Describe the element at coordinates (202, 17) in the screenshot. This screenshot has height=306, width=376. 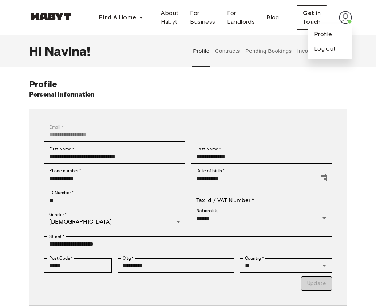
I see `a: For Business` at that location.